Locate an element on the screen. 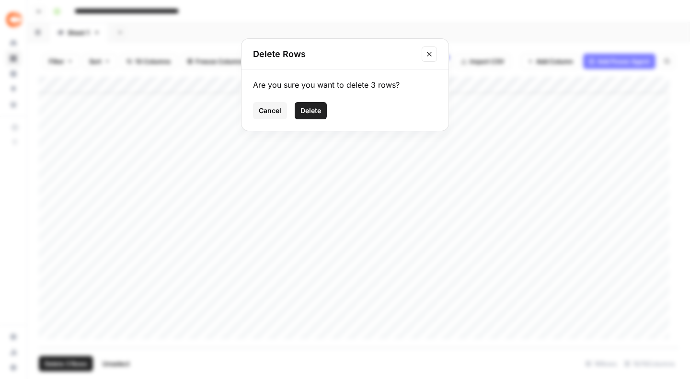 This screenshot has width=690, height=379. span: Cancel is located at coordinates (270, 111).